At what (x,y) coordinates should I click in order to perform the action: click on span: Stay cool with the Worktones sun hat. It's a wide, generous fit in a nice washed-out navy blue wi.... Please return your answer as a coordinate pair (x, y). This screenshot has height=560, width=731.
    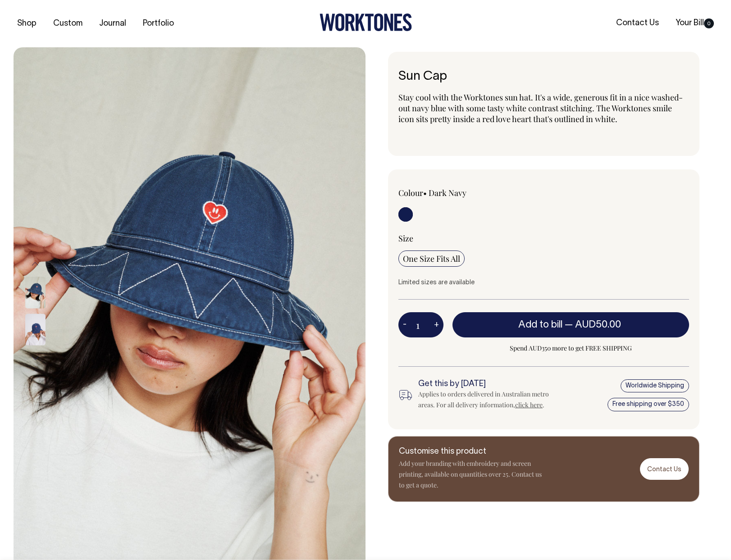
    Looking at the image, I should click on (541, 108).